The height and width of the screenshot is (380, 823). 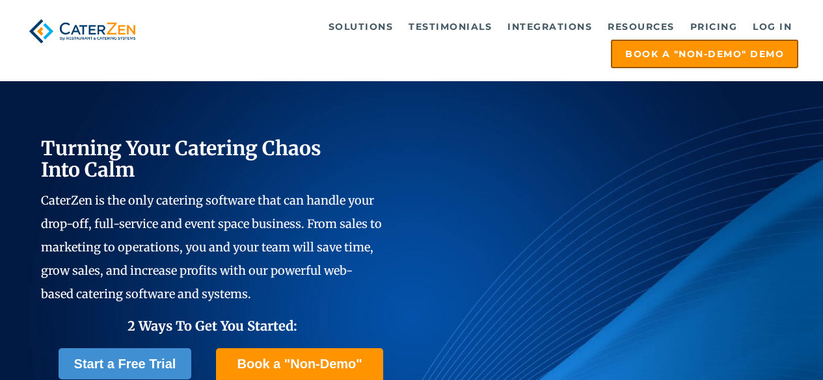 I want to click on a: Start a Free Trial, so click(x=125, y=364).